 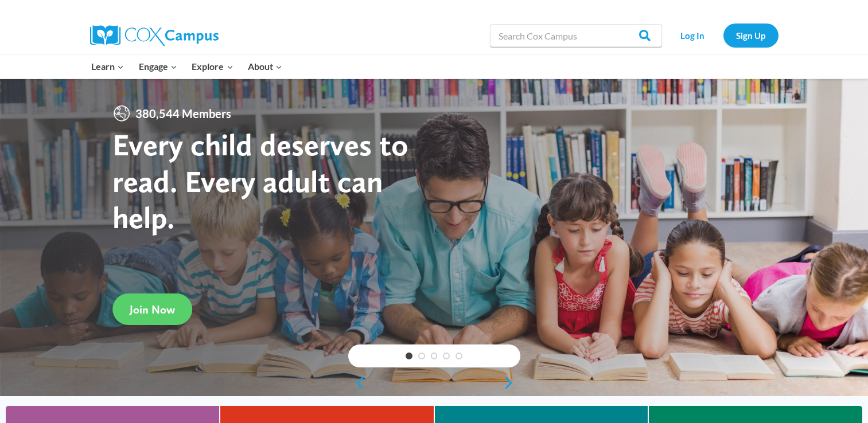 I want to click on a: previous, so click(x=357, y=383).